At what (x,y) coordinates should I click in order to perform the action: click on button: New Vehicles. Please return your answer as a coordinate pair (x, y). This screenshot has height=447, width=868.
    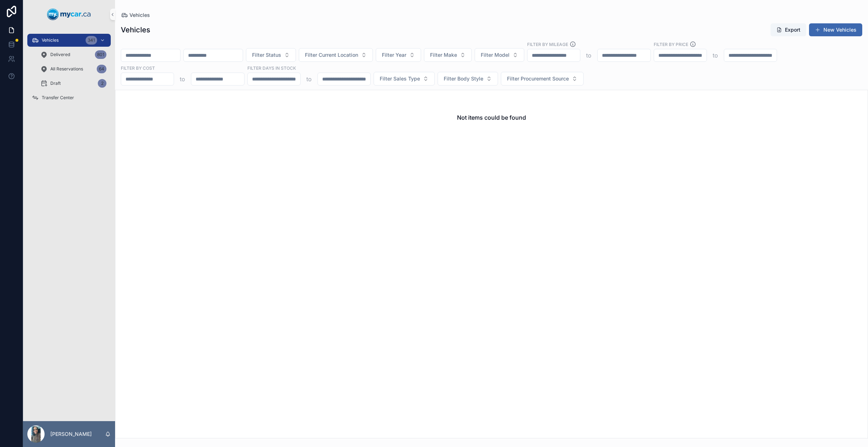
    Looking at the image, I should click on (836, 30).